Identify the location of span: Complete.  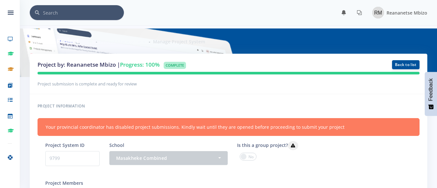
(175, 65).